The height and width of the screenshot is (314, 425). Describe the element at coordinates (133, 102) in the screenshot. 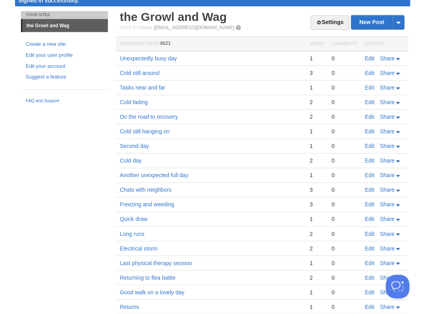

I see `a: Cold fading` at that location.